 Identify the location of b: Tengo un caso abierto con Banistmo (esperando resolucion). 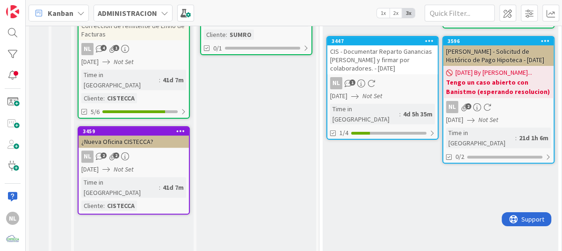
(498, 87).